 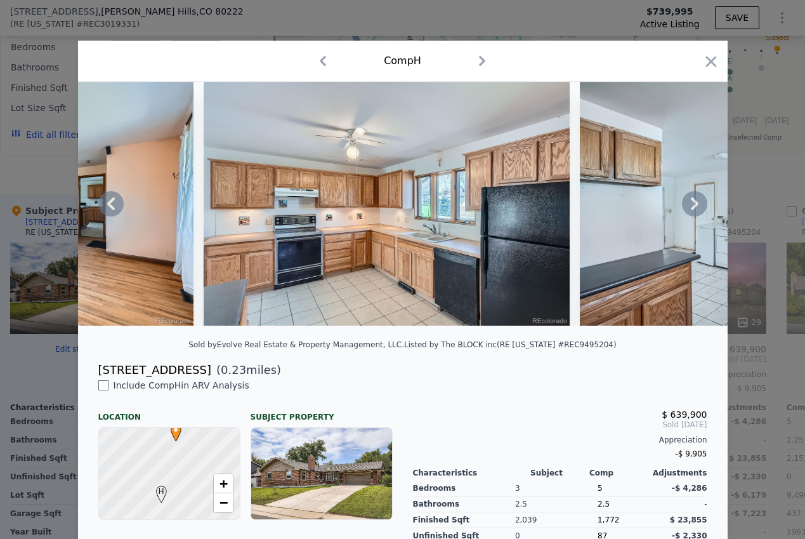 I want to click on div: Adjustments, so click(x=678, y=473).